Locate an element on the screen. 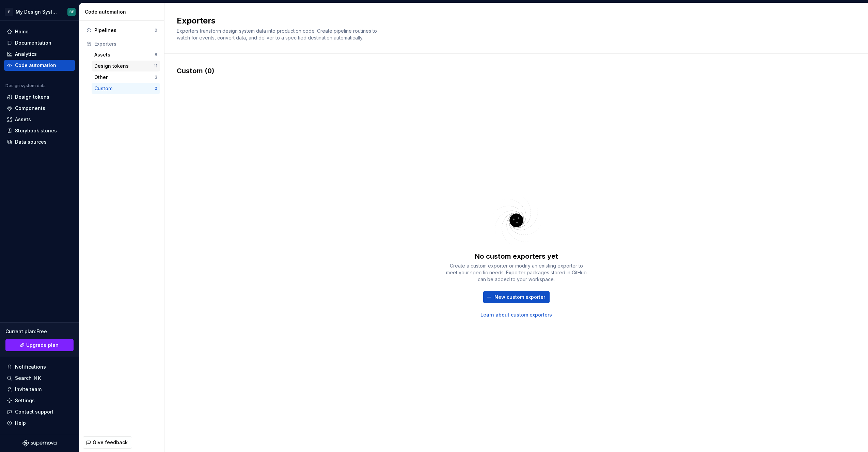 Image resolution: width=868 pixels, height=452 pixels. button: Contact support is located at coordinates (40, 412).